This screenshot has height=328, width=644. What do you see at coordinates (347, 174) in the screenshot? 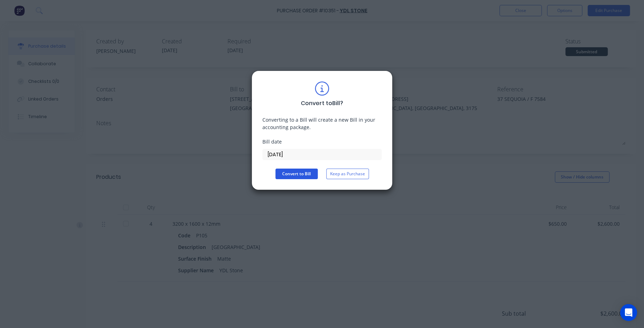
I see `button: Keep as Purchase` at bounding box center [347, 174].